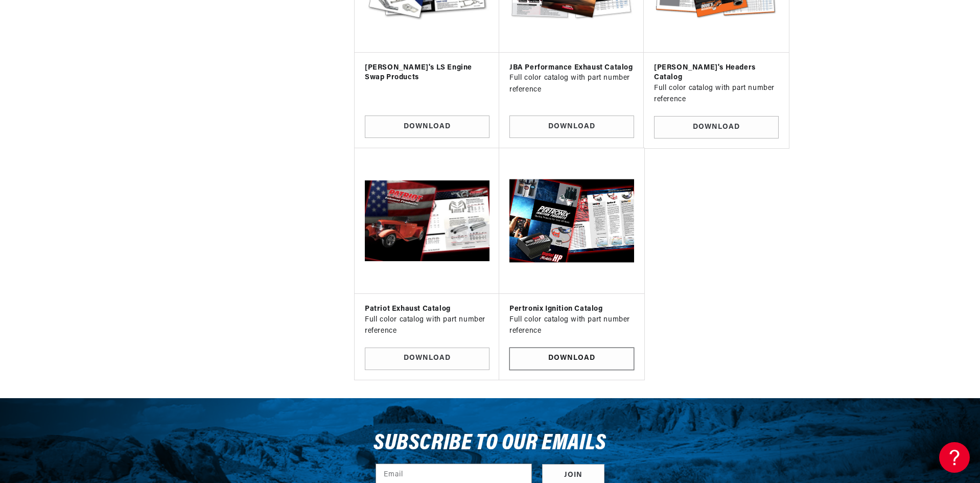 Image resolution: width=980 pixels, height=483 pixels. What do you see at coordinates (427, 309) in the screenshot?
I see `h3: Patriot Exhaust Catalog` at bounding box center [427, 309].